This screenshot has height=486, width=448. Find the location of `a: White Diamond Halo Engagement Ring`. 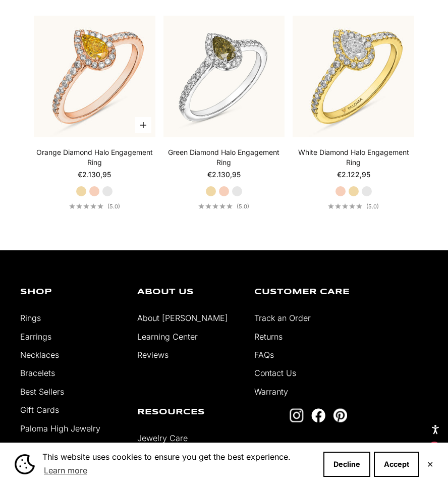

a: White Diamond Halo Engagement Ring is located at coordinates (353, 158).